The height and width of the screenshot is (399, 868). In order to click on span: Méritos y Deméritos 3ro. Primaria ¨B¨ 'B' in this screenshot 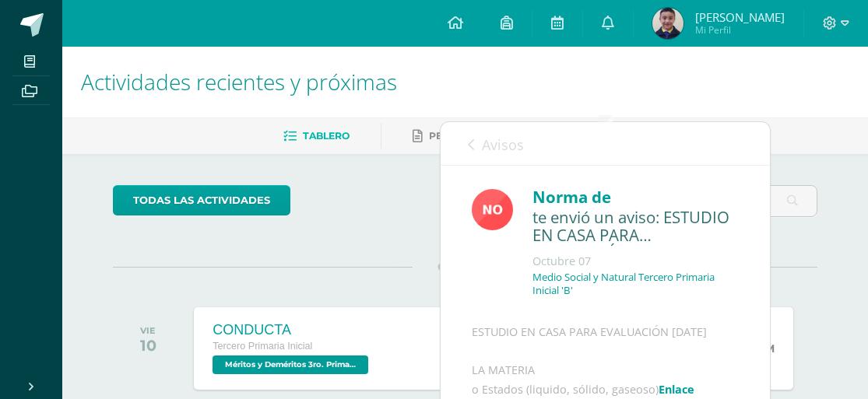, I will do `click(290, 365)`.